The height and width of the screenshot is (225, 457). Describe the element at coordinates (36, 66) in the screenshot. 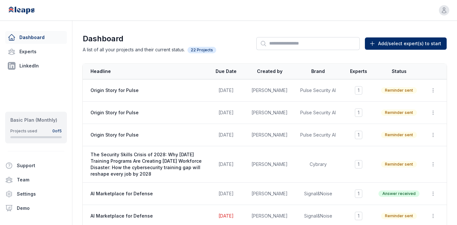

I see `a: LinkedIn` at that location.